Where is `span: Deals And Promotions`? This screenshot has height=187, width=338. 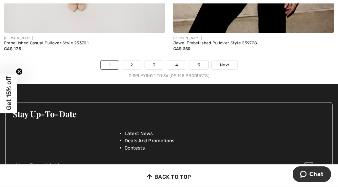
span: Deals And Promotions is located at coordinates (150, 141).